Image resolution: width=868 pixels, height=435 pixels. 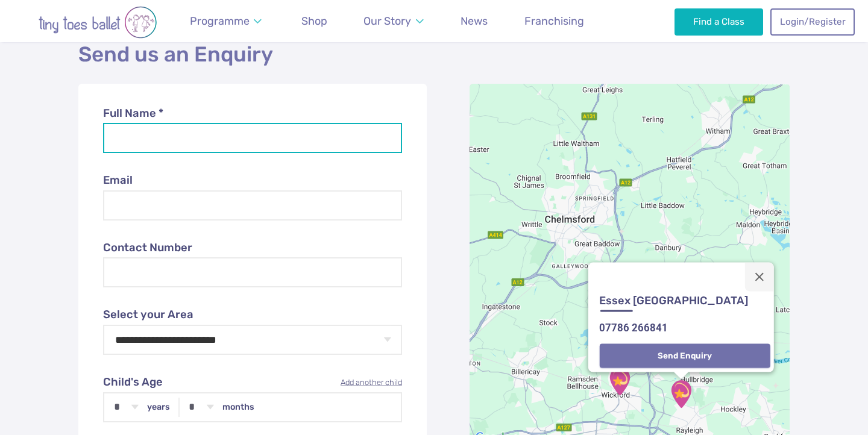 I want to click on a: Franchising, so click(x=554, y=21).